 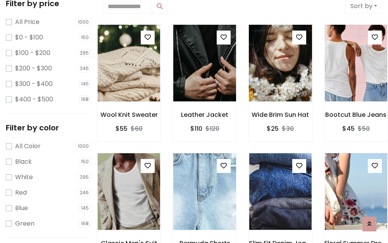 I want to click on del: $50, so click(x=363, y=129).